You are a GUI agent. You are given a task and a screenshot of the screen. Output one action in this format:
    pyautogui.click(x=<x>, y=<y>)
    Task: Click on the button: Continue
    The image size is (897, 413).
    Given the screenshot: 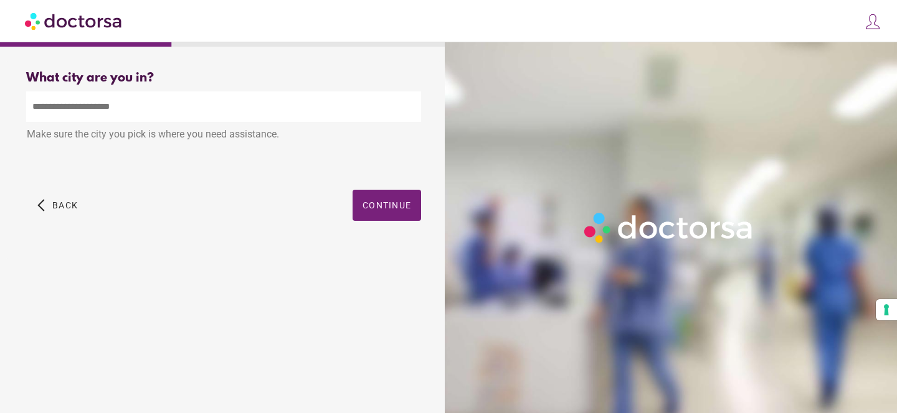 What is the action you would take?
    pyautogui.click(x=387, y=205)
    